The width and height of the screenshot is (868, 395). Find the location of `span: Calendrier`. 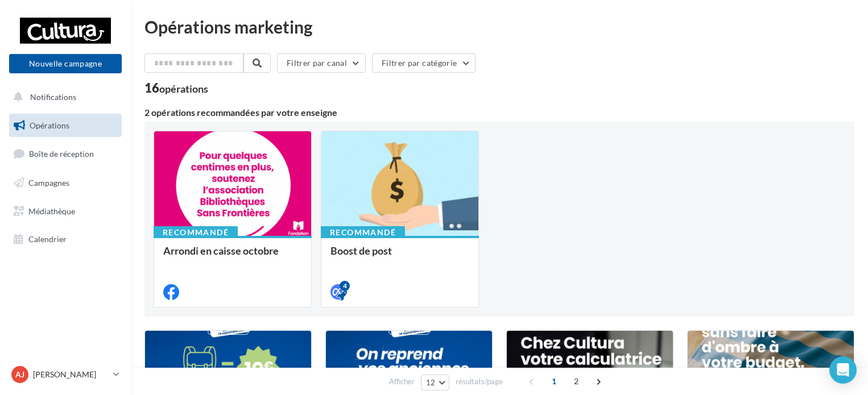

span: Calendrier is located at coordinates (47, 239).